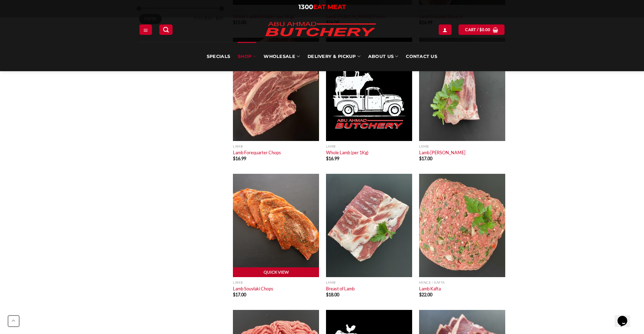 This screenshot has height=334, width=644. I want to click on a: Specials, so click(218, 56).